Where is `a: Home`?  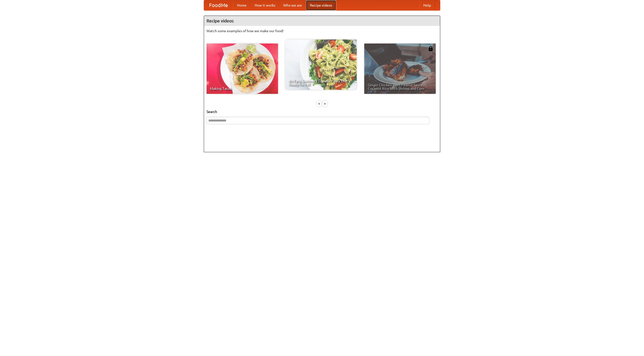 a: Home is located at coordinates (242, 5).